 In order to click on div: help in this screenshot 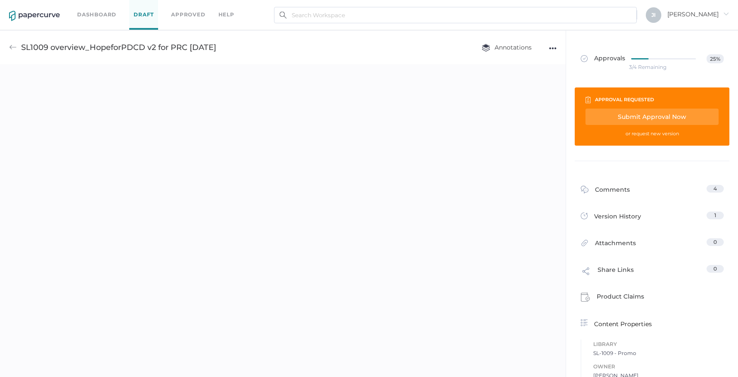, I will do `click(226, 15)`.